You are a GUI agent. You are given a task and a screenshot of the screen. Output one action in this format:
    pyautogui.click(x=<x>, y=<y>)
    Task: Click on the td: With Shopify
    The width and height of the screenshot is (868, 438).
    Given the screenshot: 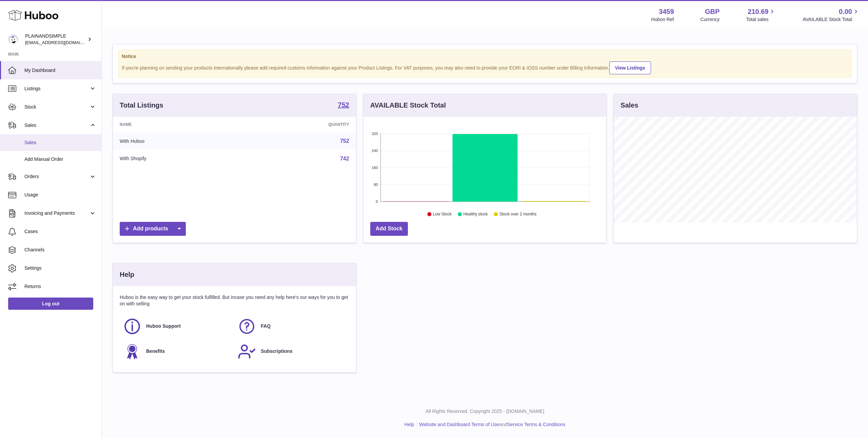 What is the action you would take?
    pyautogui.click(x=178, y=159)
    